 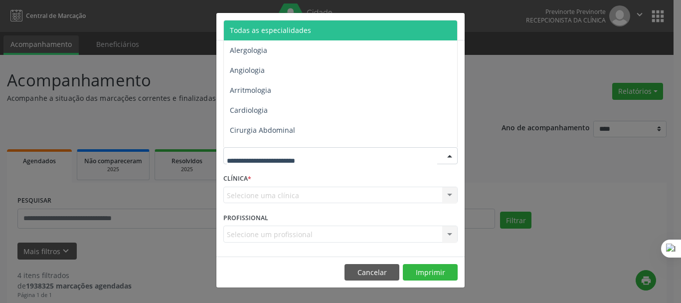 What do you see at coordinates (270, 30) in the screenshot?
I see `span: Todas as especialidades` at bounding box center [270, 30].